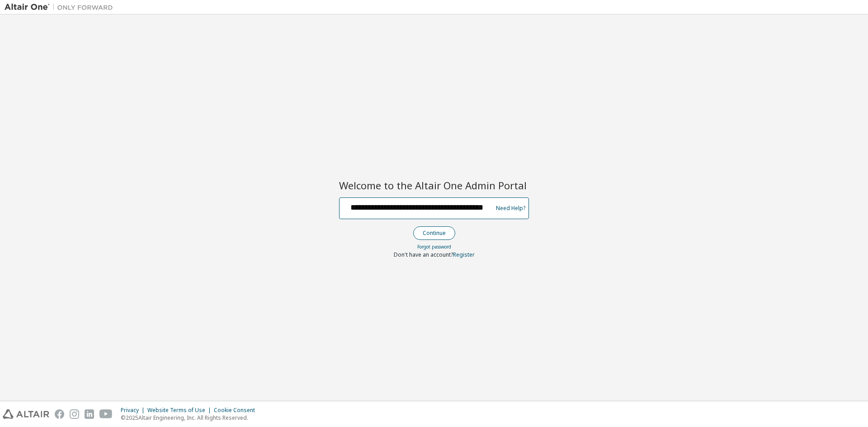  What do you see at coordinates (434, 185) in the screenshot?
I see `h2: Welcome to the Altair One Admin Portal` at bounding box center [434, 185].